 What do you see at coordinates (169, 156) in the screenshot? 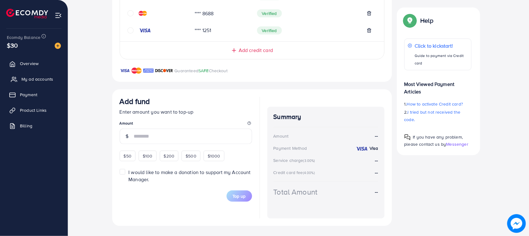
I see `span: $200` at bounding box center [169, 156].